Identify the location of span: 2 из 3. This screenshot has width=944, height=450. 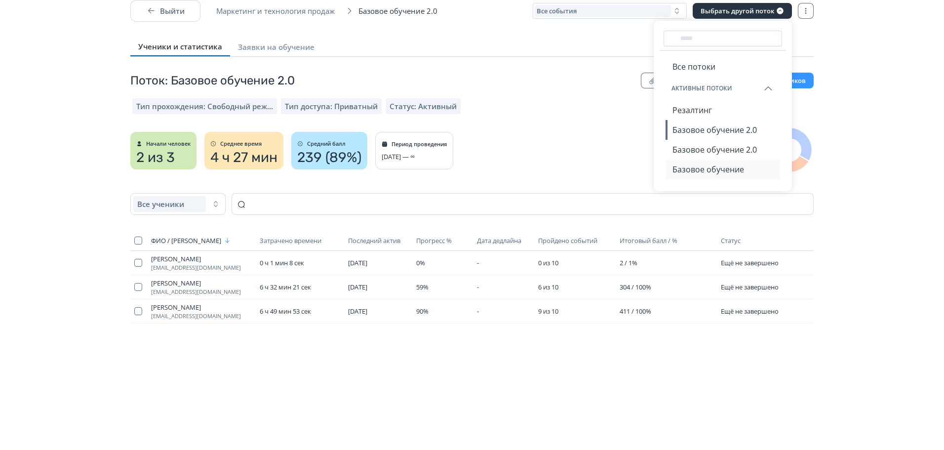
(156, 158).